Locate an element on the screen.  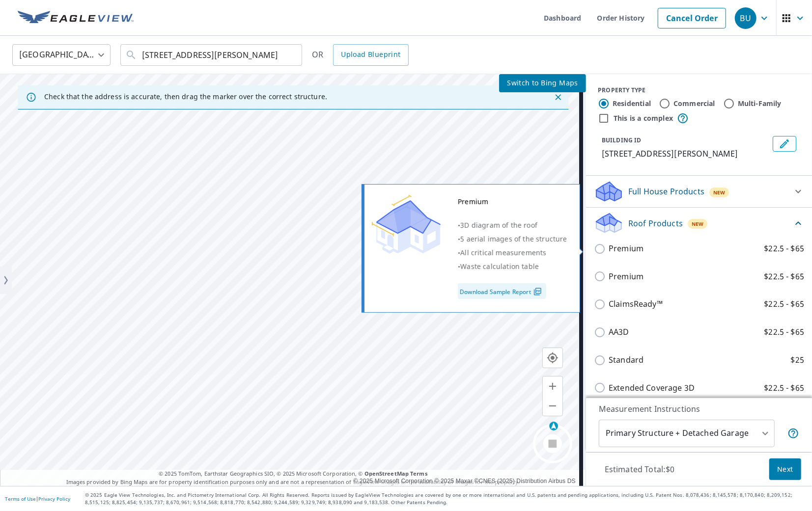
p: Roof Products is located at coordinates (655, 223).